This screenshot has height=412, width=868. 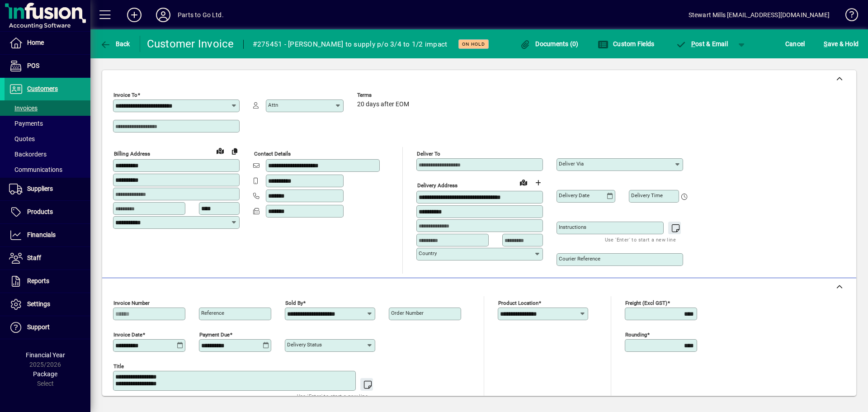 What do you see at coordinates (48, 43) in the screenshot?
I see `a: Home` at bounding box center [48, 43].